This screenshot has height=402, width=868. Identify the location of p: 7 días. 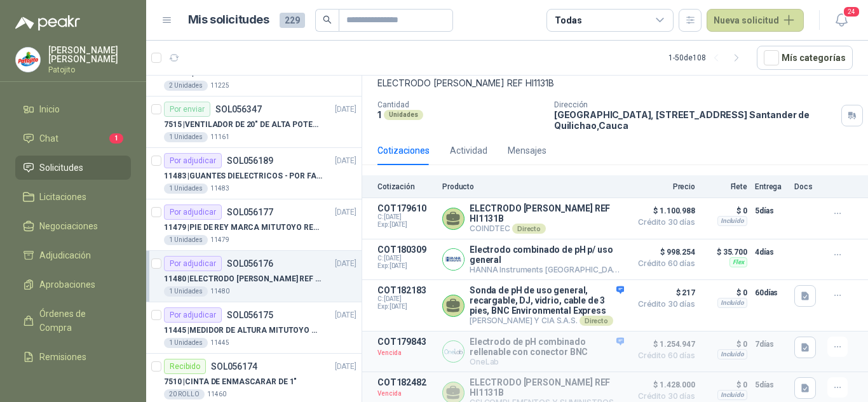
(771, 344).